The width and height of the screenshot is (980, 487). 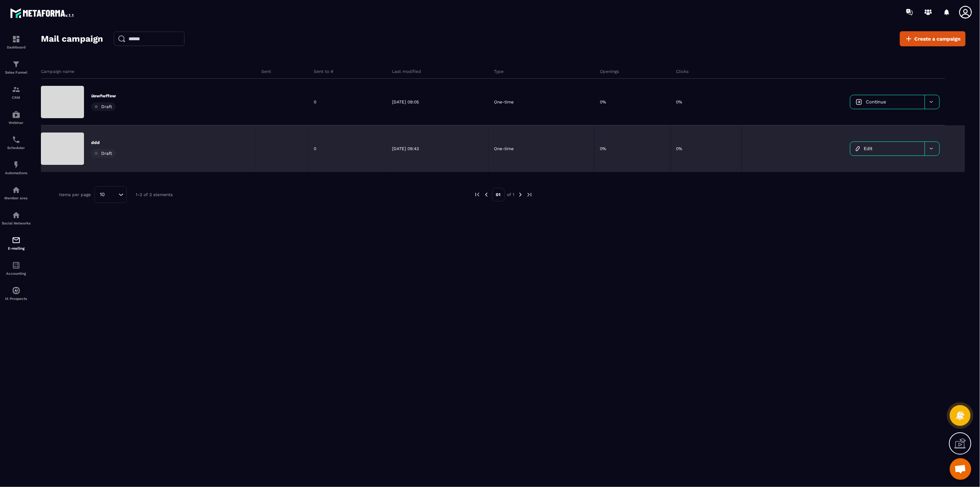 What do you see at coordinates (111, 195) in the screenshot?
I see `div: Search for option` at bounding box center [111, 195].